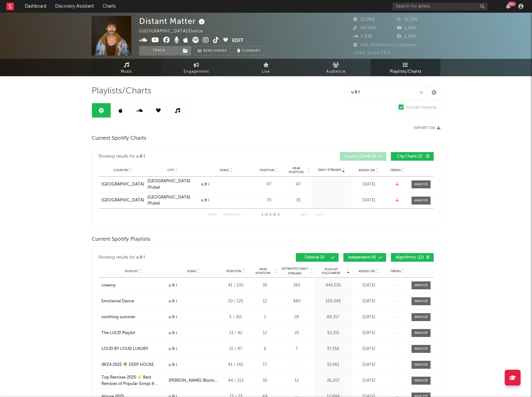  I want to click on a: Playlists/Charts, so click(405, 68).